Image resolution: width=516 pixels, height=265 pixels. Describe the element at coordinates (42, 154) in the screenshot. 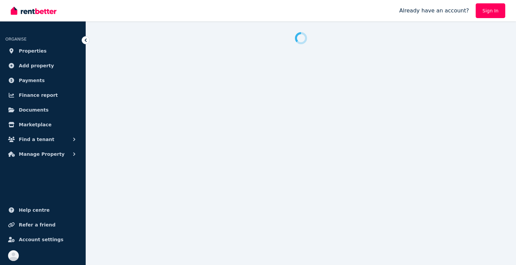

I see `span: Manage Property` at that location.